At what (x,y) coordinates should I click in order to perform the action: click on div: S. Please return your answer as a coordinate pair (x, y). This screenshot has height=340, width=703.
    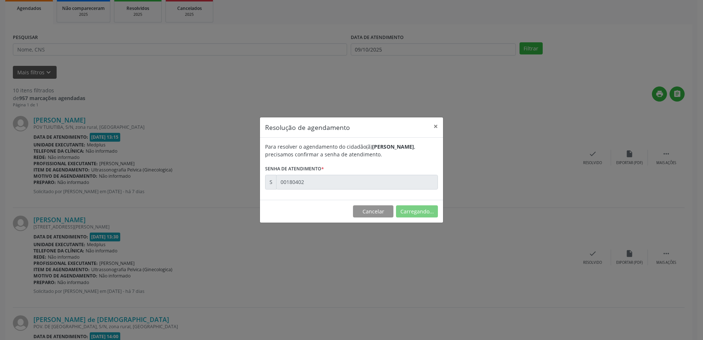
    Looking at the image, I should click on (271, 182).